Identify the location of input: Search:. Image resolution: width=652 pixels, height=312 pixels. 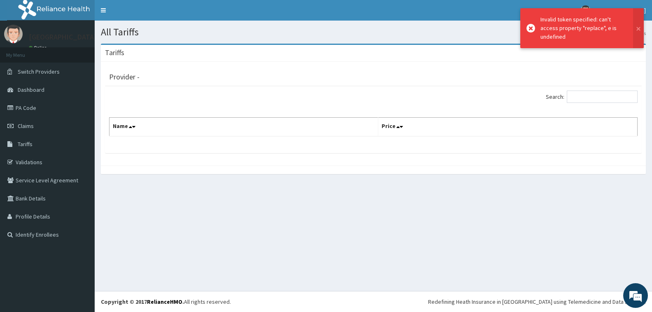
(602, 97).